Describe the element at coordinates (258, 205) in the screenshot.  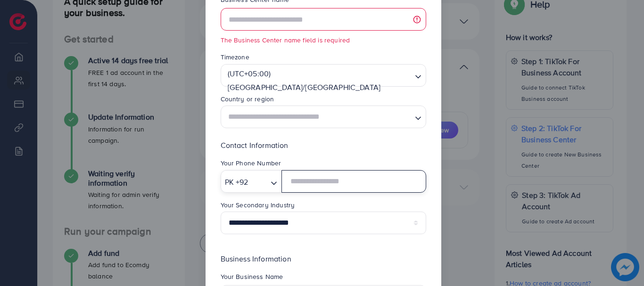
I see `label: Your Secondary Industry` at that location.